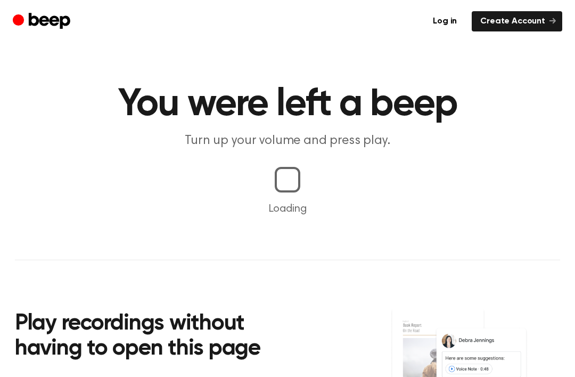 The width and height of the screenshot is (575, 377). What do you see at coordinates (43, 21) in the screenshot?
I see `a: Beep` at bounding box center [43, 21].